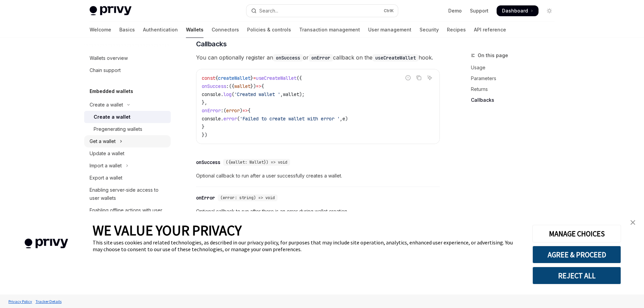  Describe the element at coordinates (127, 117) in the screenshot. I see `a: Create a wallet` at that location.